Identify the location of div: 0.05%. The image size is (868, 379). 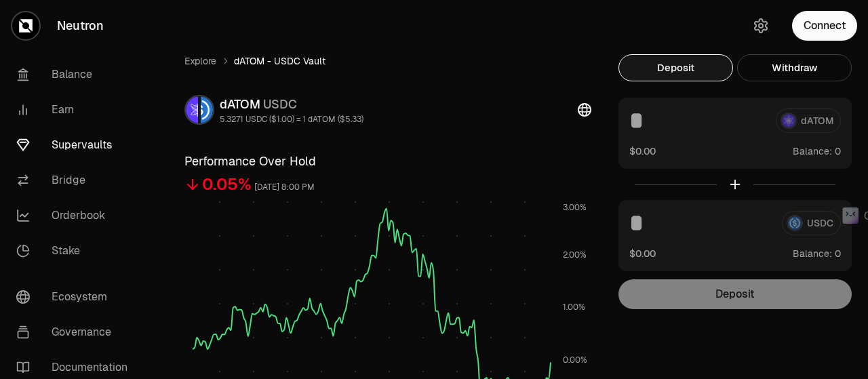
(227, 185).